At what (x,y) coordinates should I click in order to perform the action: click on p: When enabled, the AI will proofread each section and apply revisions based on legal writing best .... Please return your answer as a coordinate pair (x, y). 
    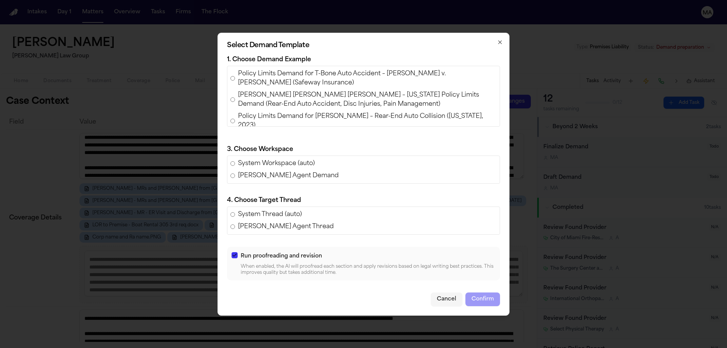
    Looking at the image, I should click on (368, 269).